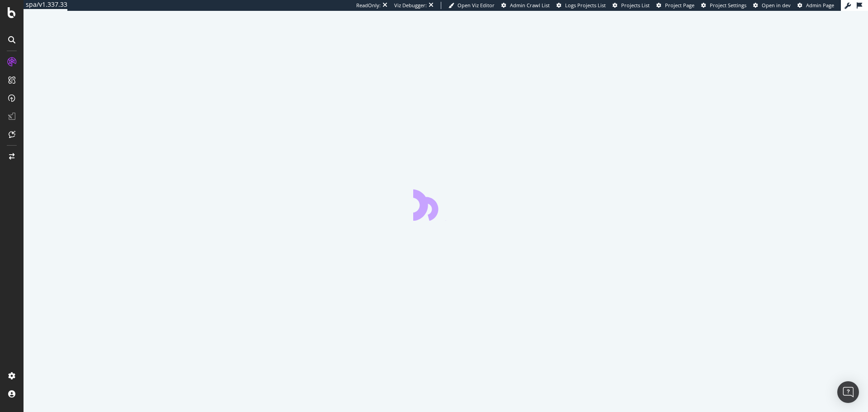 Image resolution: width=868 pixels, height=412 pixels. Describe the element at coordinates (635, 5) in the screenshot. I see `span: Projects List` at that location.